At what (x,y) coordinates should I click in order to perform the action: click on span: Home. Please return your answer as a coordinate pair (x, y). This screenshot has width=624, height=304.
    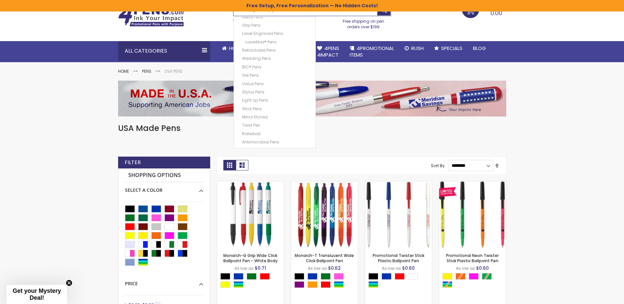
    Looking at the image, I should click on (235, 48).